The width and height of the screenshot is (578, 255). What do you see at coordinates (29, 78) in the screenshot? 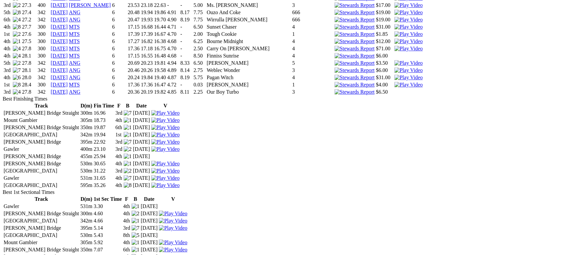
I see `td: 28.0` at bounding box center [29, 78].